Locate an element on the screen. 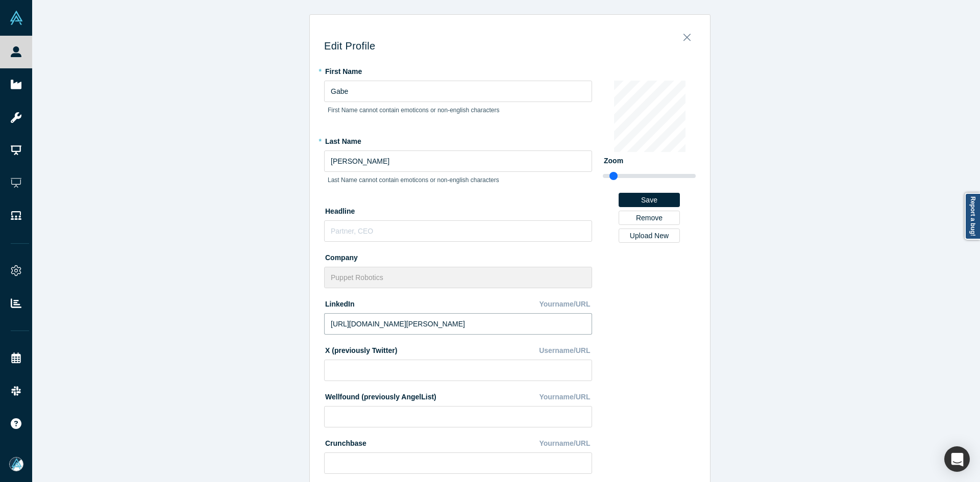 The width and height of the screenshot is (980, 482). label: Last Name is located at coordinates (458, 139).